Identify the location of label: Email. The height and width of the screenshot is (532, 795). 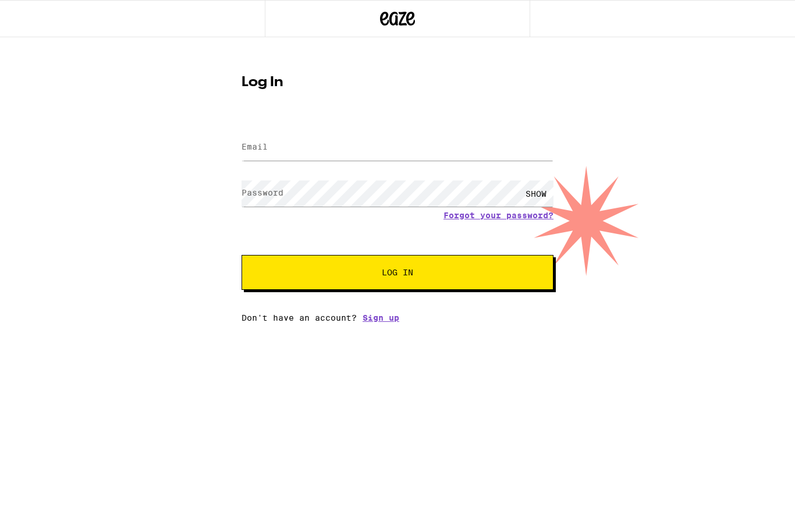
(254, 147).